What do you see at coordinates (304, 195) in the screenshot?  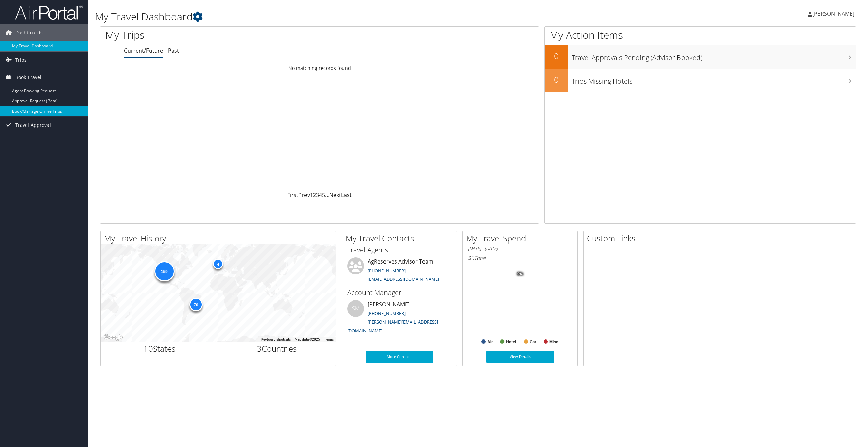 I see `a: Prev` at bounding box center [304, 195].